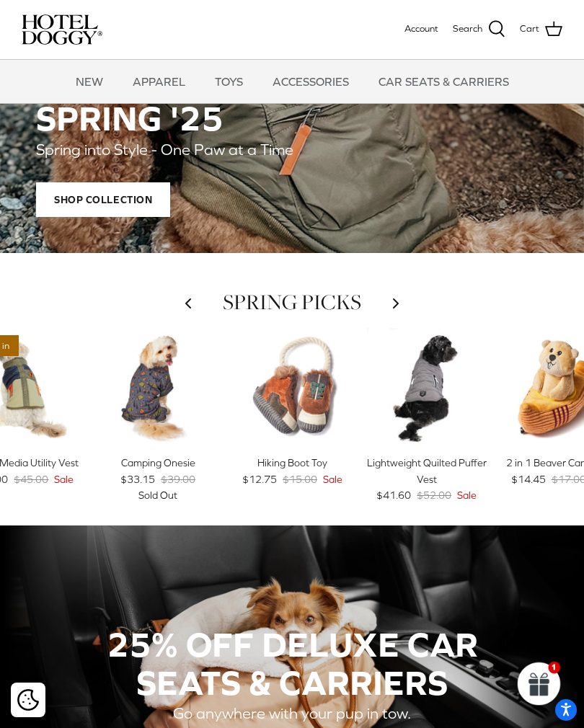  I want to click on a: Hiking Boot Toy, so click(292, 388).